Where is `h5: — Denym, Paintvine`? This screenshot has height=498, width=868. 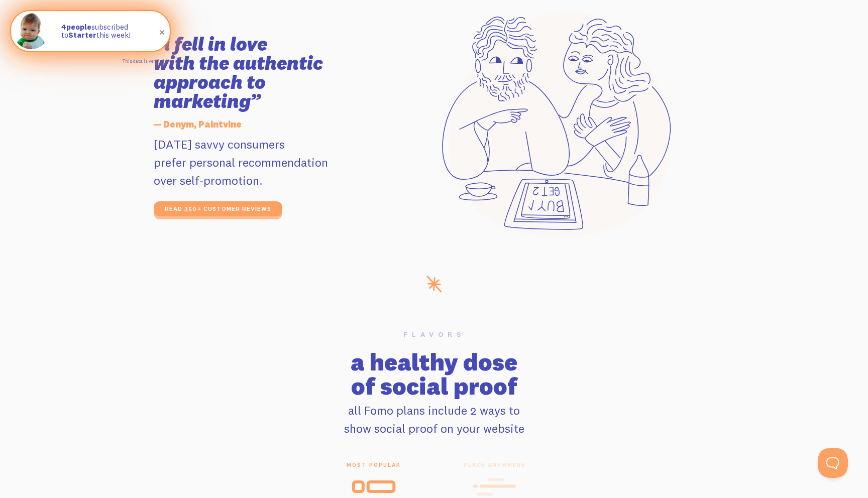
h5: — Denym, Paintvine is located at coordinates (267, 125).